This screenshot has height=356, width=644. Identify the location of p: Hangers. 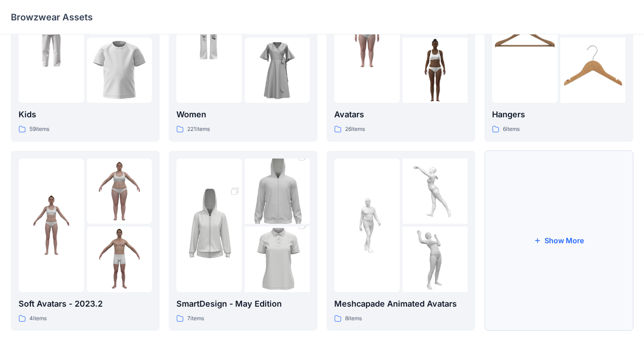
(559, 115).